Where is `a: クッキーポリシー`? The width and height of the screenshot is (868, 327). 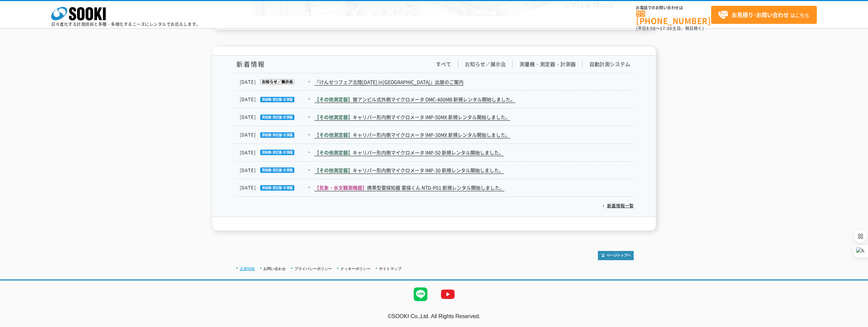
a: クッキーポリシー is located at coordinates (355, 269).